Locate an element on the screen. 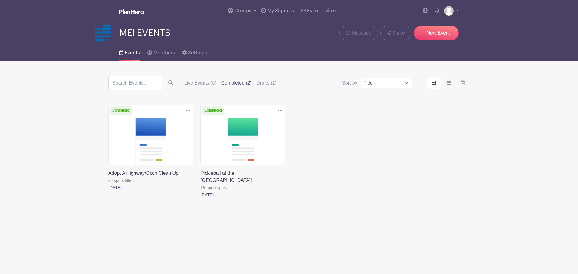  label: Live Events (6) is located at coordinates (200, 83).